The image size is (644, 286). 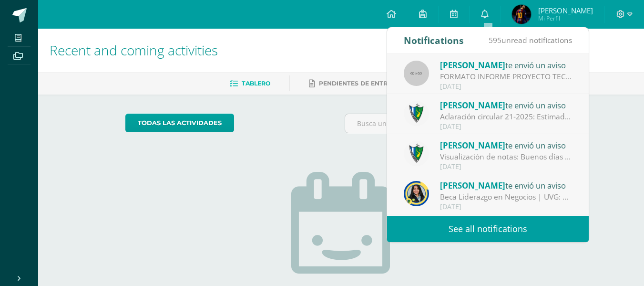 What do you see at coordinates (565, 18) in the screenshot?
I see `span: Mi Perfil` at bounding box center [565, 18].